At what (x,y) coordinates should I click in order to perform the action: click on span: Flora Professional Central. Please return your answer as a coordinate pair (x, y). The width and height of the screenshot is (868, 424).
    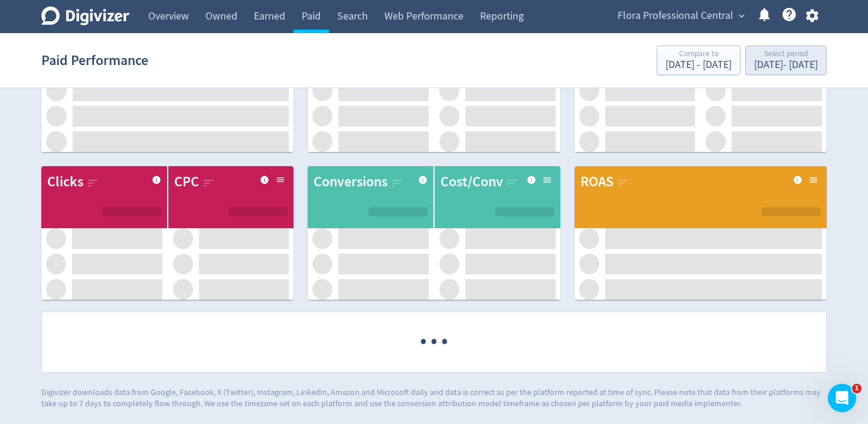
    Looking at the image, I should click on (676, 16).